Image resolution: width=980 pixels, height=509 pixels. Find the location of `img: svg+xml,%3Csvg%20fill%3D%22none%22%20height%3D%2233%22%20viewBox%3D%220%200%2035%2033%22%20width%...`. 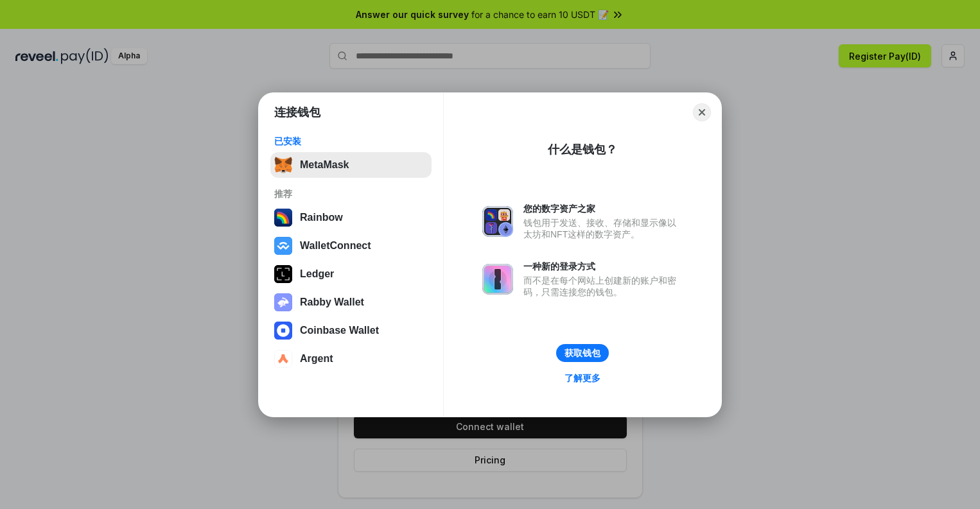

img: svg+xml,%3Csvg%20fill%3D%22none%22%20height%3D%2233%22%20viewBox%3D%220%200%2035%2033%22%20width%... is located at coordinates (284, 165).